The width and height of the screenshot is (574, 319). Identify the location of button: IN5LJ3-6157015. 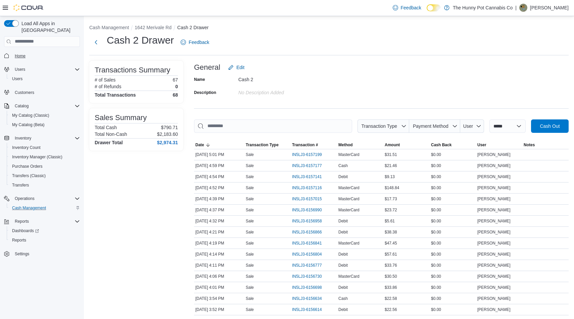
(310, 199).